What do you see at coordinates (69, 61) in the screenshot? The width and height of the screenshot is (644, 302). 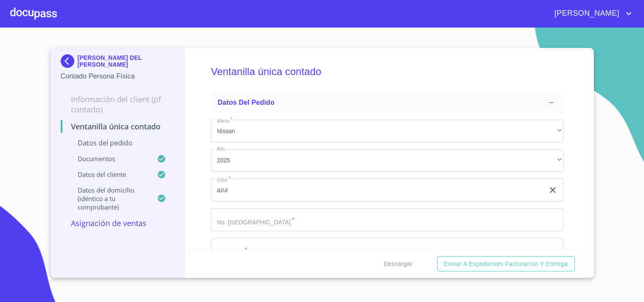 I see `img: Docupass spot blue` at bounding box center [69, 61].